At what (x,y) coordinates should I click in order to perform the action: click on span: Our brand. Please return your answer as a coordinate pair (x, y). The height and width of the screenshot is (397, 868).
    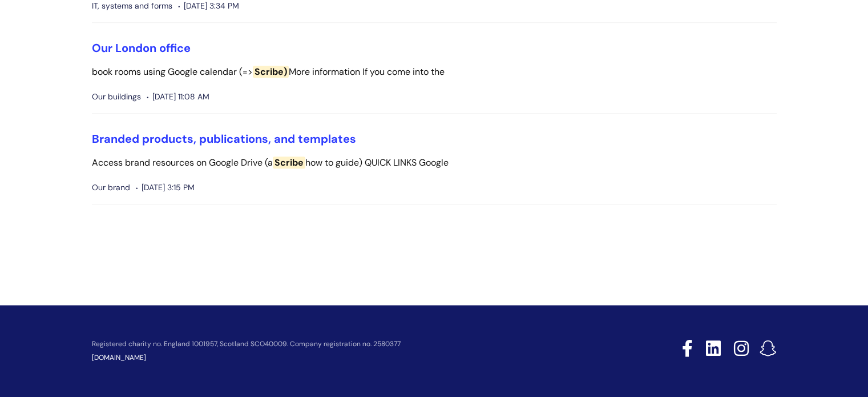
    Looking at the image, I should click on (111, 187).